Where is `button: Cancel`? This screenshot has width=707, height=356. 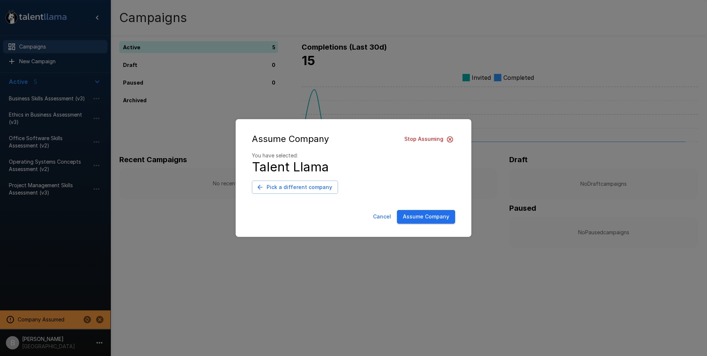 button: Cancel is located at coordinates (382, 217).